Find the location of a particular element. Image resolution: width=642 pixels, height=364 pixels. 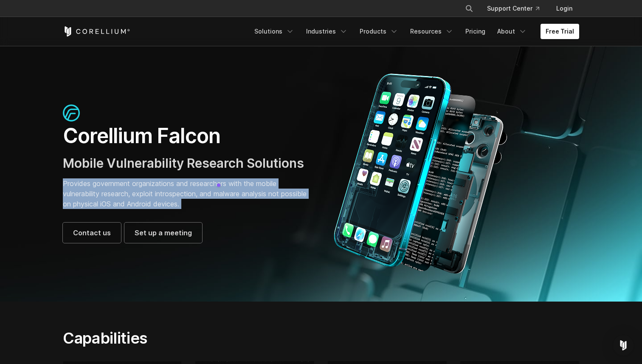

img: falcon-icon is located at coordinates (71, 113).